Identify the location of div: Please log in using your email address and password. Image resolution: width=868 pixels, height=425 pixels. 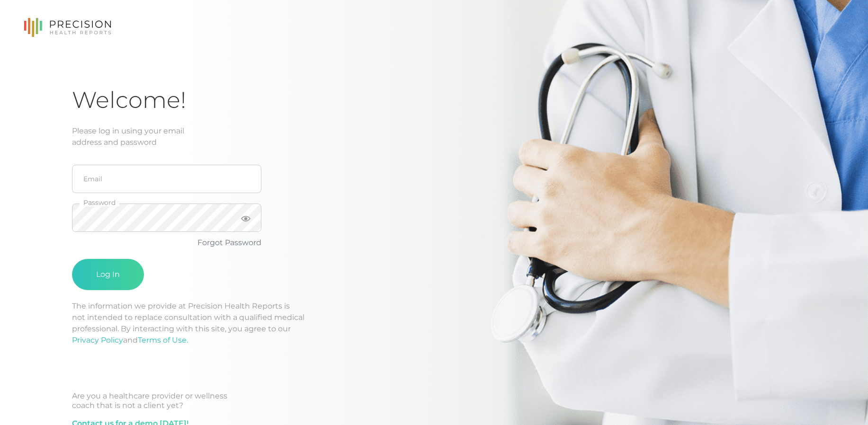
(434, 137).